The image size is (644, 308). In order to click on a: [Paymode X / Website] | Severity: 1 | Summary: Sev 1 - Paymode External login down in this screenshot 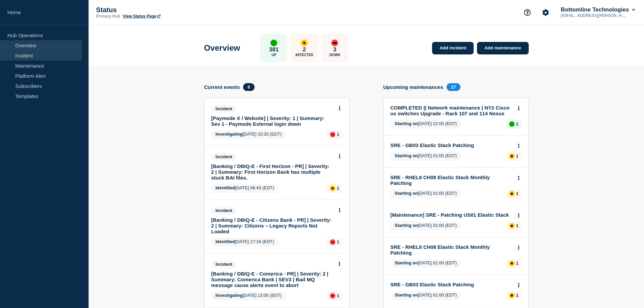, I will do `click(272, 121)`.